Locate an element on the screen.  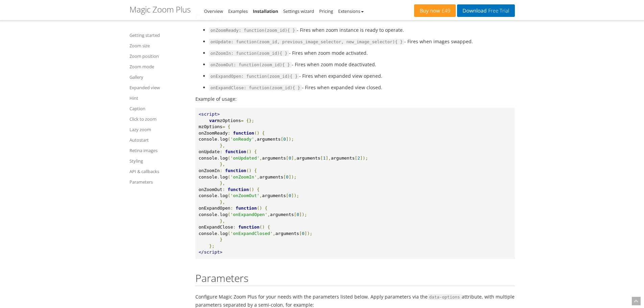
a: Getting started is located at coordinates (158, 35).